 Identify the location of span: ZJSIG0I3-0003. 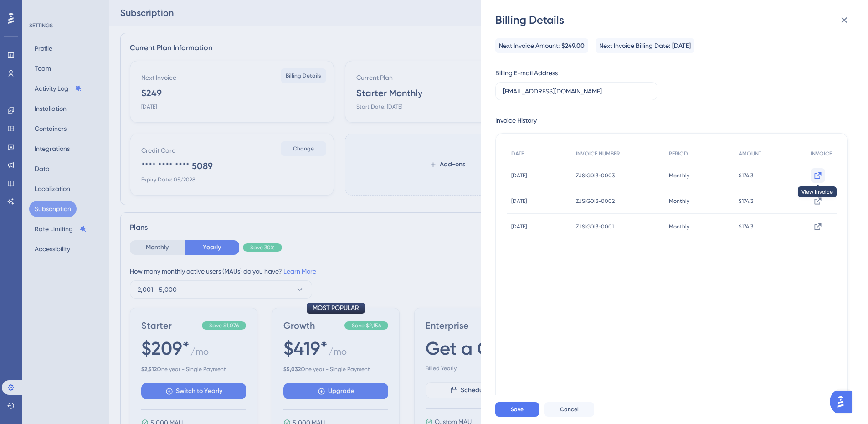
(595, 176).